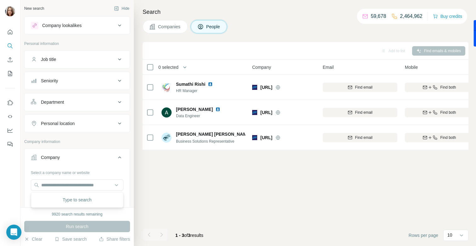 Image resolution: width=476 pixels, height=246 pixels. Describe the element at coordinates (168, 67) in the screenshot. I see `span: 0 selected` at that location.